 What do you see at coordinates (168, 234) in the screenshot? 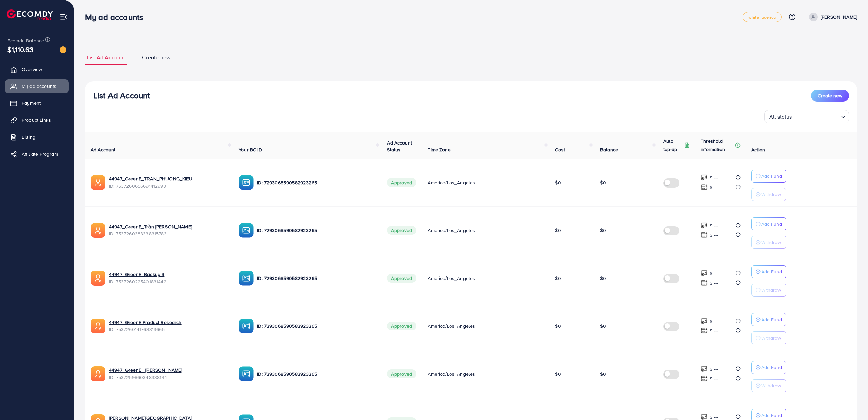
I see `span: ID: 7537260383338315783` at bounding box center [168, 234].